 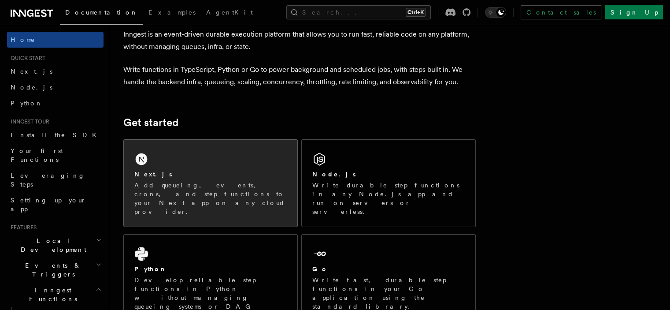 What do you see at coordinates (55, 204) in the screenshot?
I see `a: Setting up your app` at bounding box center [55, 204].